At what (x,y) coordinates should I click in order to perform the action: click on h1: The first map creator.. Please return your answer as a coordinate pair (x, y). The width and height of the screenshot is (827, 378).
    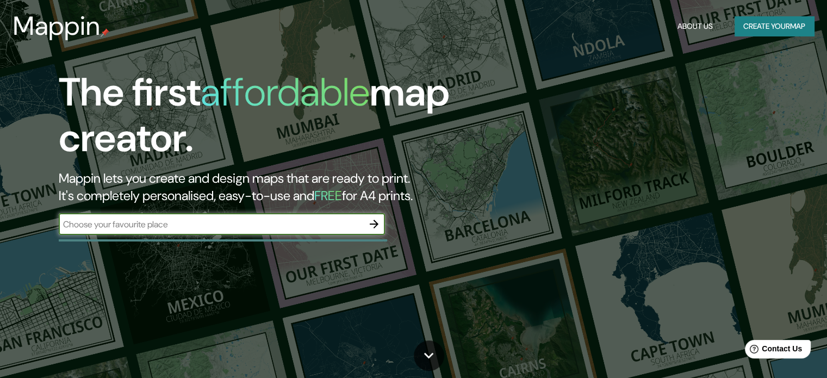
    Looking at the image, I should click on (265, 120).